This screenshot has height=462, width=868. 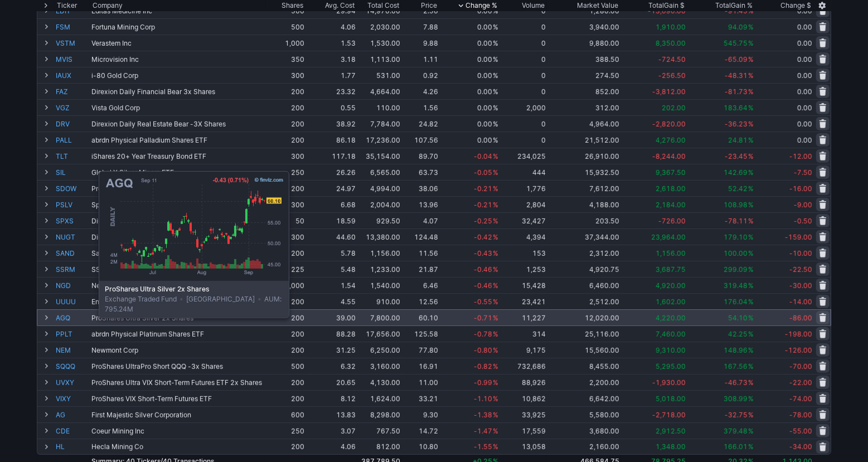 What do you see at coordinates (178, 334) in the screenshot?
I see `div: abrdn Physical Platinum Shares ETF` at bounding box center [178, 334].